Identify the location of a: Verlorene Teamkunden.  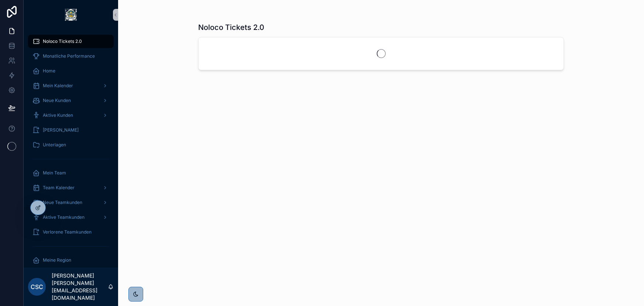
(71, 232).